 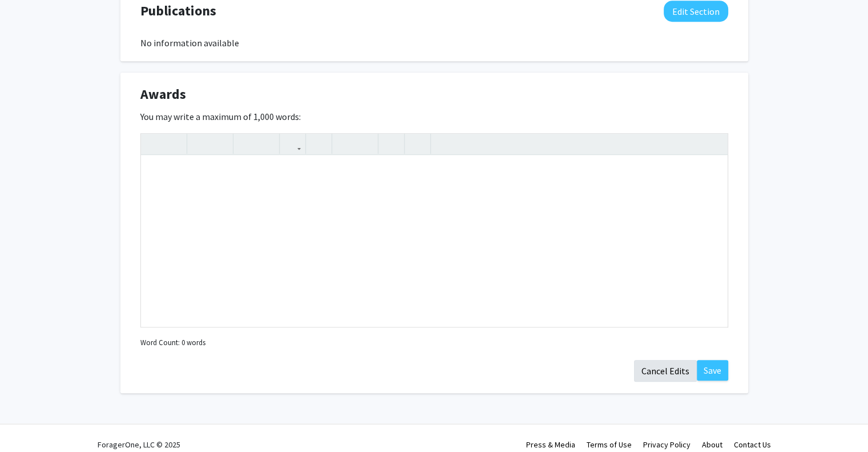 I want to click on span: Publications, so click(x=178, y=11).